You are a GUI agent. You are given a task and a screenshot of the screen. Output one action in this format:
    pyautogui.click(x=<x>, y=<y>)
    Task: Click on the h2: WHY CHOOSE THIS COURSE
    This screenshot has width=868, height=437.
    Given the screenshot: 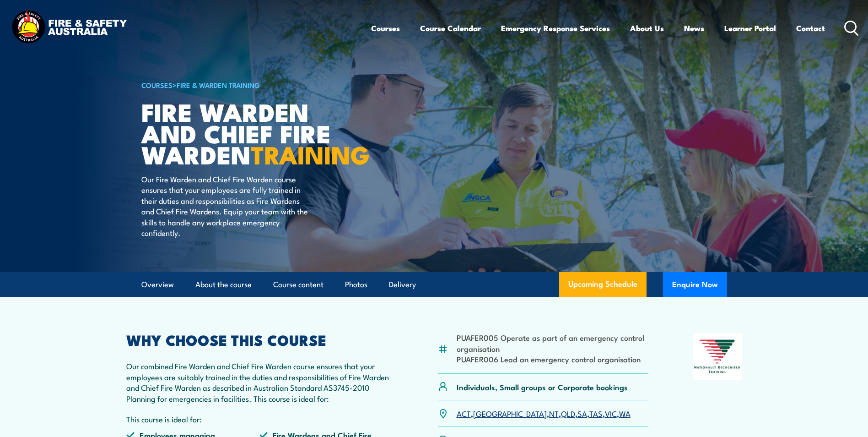 What is the action you would take?
    pyautogui.click(x=260, y=339)
    